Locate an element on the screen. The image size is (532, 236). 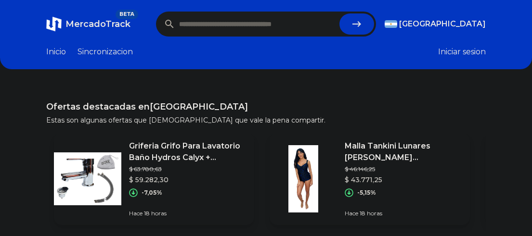
img: MercadoTrack is located at coordinates (54, 24).